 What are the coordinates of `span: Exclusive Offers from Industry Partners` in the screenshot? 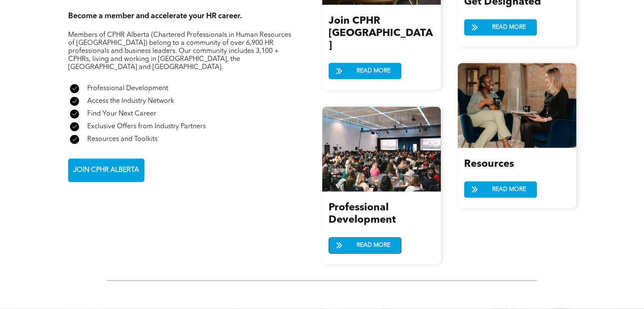 It's located at (146, 126).